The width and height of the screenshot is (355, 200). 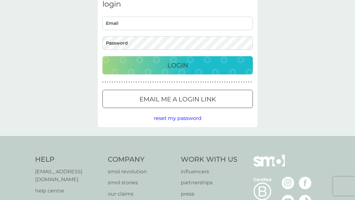 What do you see at coordinates (141, 172) in the screenshot?
I see `a: smol revolution` at bounding box center [141, 172].